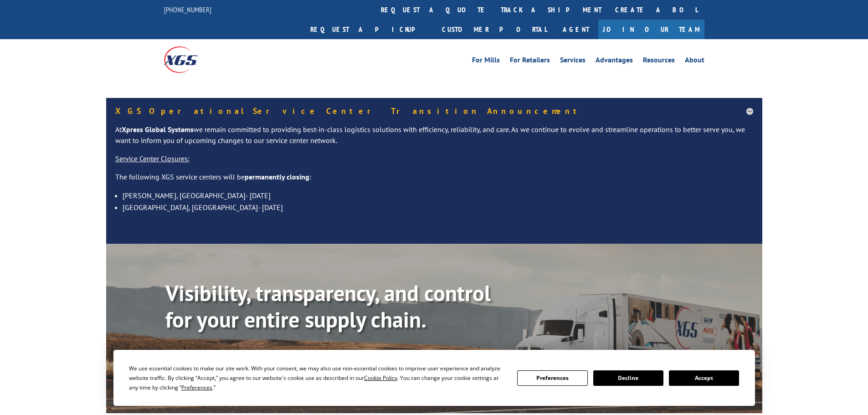 This screenshot has width=868, height=415. I want to click on button: Accept, so click(704, 378).